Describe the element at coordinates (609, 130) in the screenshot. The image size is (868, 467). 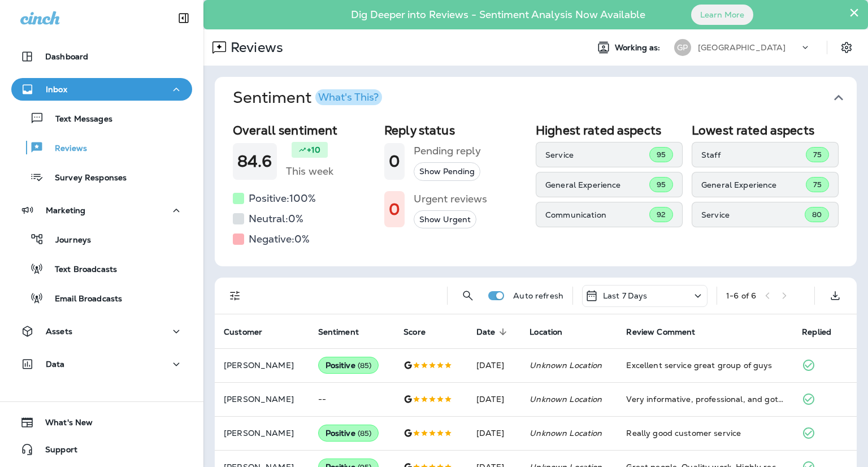
I see `h2: Highest rated aspects` at that location.